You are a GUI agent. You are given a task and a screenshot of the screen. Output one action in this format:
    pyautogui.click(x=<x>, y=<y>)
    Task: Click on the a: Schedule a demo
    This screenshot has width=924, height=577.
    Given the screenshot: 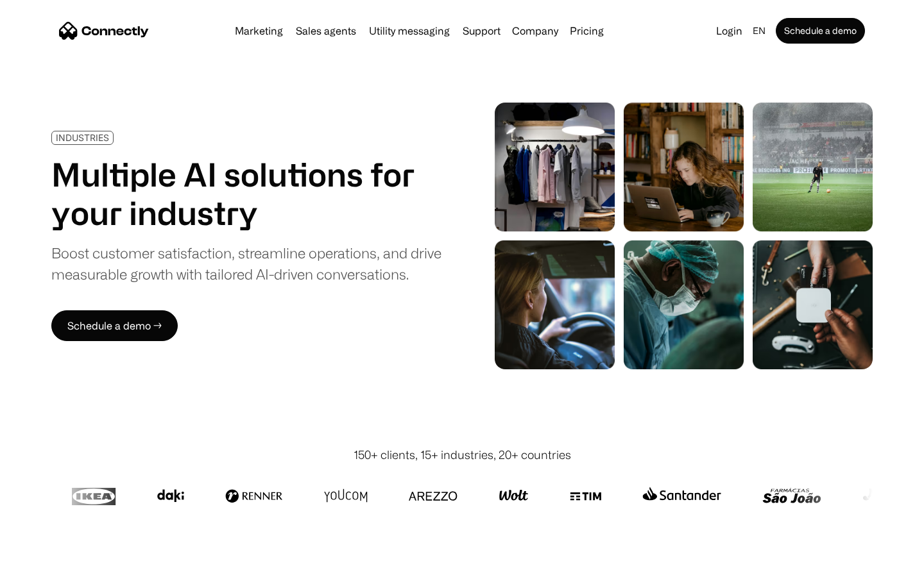 What is the action you would take?
    pyautogui.click(x=820, y=31)
    